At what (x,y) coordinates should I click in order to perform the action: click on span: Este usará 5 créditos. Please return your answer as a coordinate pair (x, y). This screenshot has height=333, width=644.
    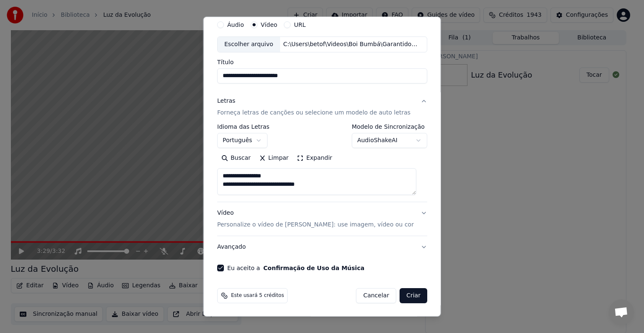
    Looking at the image, I should click on (258, 296).